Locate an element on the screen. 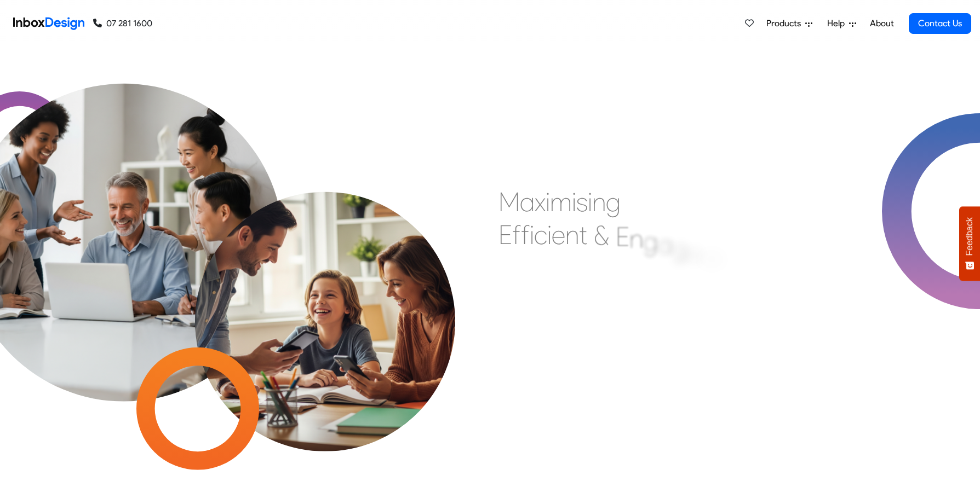 This screenshot has width=980, height=487. button: Feedback - Show survey is located at coordinates (969, 243).